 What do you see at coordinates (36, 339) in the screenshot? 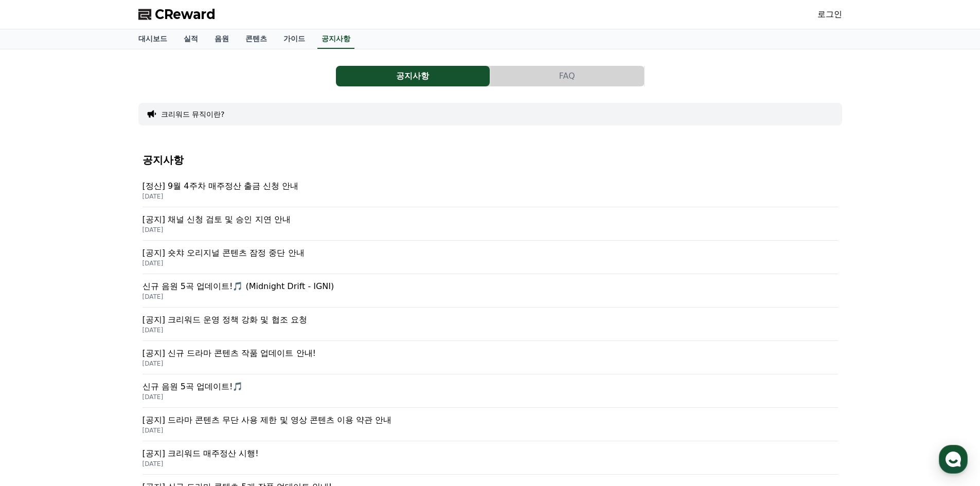
I see `a: 홈` at bounding box center [36, 339].